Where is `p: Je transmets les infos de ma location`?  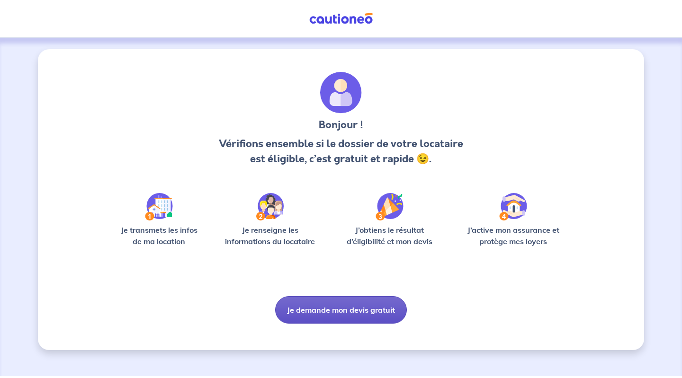
p: Je transmets les infos de ma location is located at coordinates (159, 236).